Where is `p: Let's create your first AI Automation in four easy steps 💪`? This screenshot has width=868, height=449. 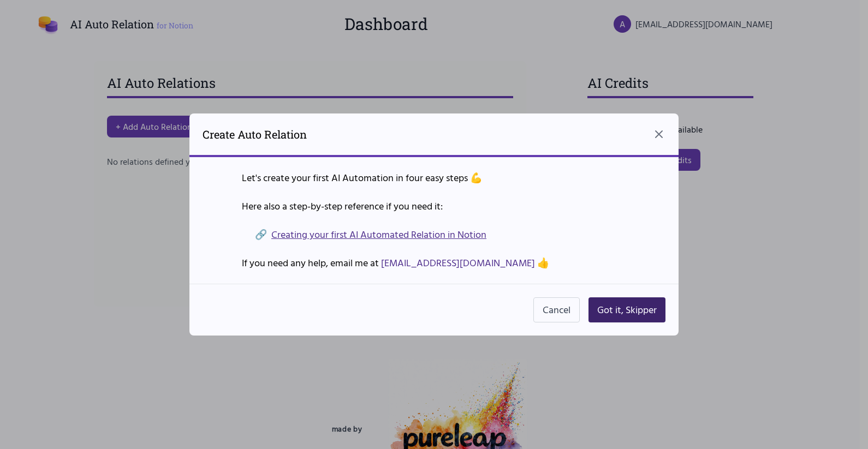 p: Let's create your first AI Automation in four easy steps 💪 is located at coordinates (434, 178).